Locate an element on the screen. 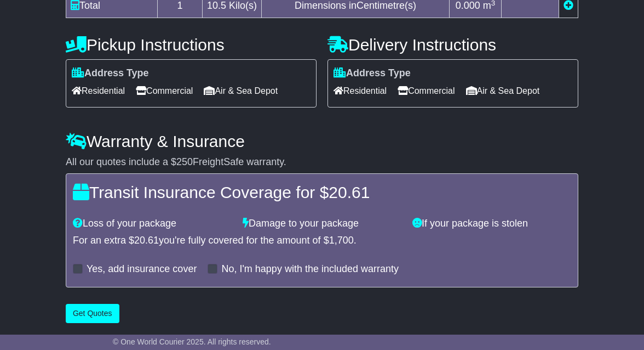 The height and width of the screenshot is (350, 644). div: For an extra $ you're fully covered for the amount of $ . is located at coordinates (322, 240).